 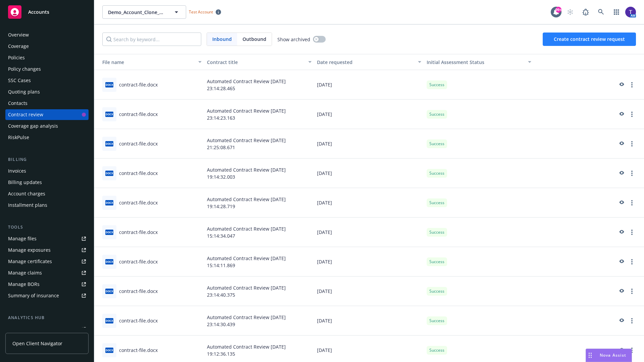 I want to click on span: Nova Assist, so click(x=613, y=355).